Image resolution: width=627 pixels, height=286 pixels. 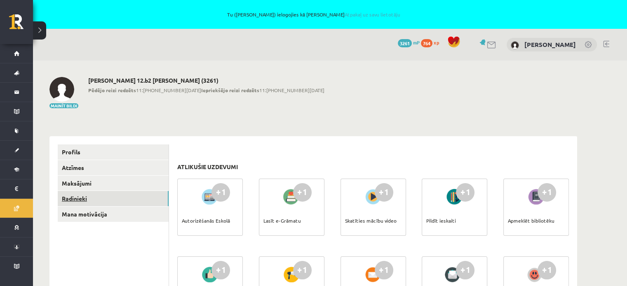 What do you see at coordinates (113, 199) in the screenshot?
I see `a: Radinieki` at bounding box center [113, 199].